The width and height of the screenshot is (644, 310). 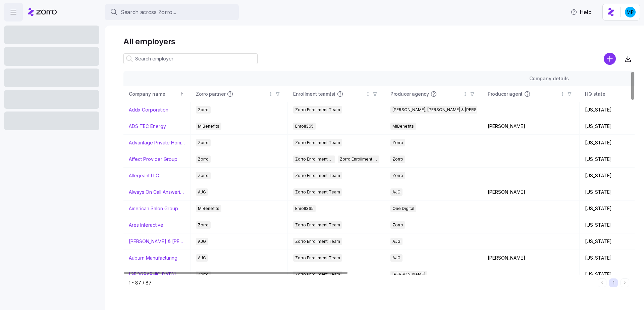 What do you see at coordinates (154, 94) in the screenshot?
I see `div: Company name` at bounding box center [154, 94].